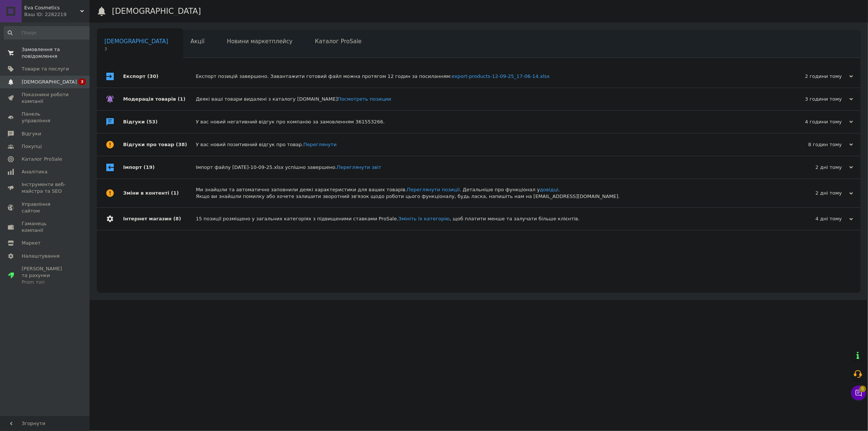 The width and height of the screenshot is (868, 431). I want to click on span: (30), so click(153, 76).